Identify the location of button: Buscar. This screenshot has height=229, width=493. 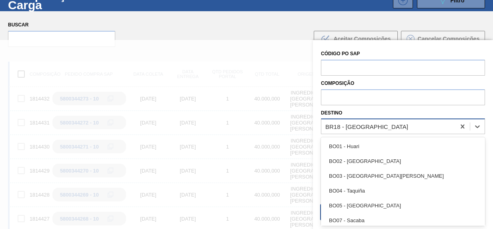
(358, 212).